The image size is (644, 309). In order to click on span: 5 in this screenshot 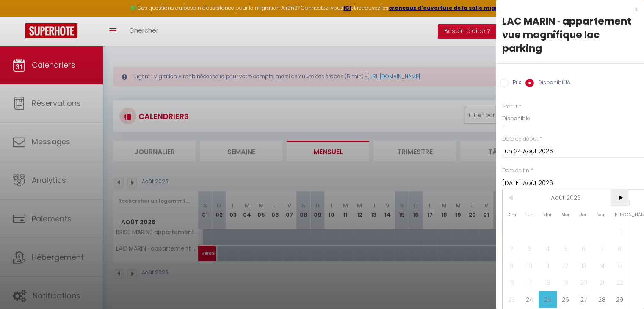, I will do `click(566, 248)`.